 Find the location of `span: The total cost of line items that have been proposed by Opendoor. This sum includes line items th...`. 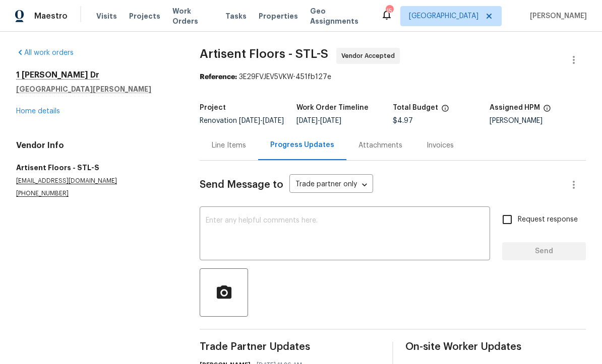

span: The total cost of line items that have been proposed by Opendoor. This sum includes line items th... is located at coordinates (445, 111).